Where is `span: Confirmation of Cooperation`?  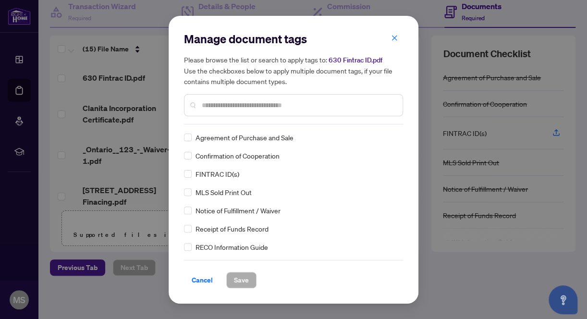
span: Confirmation of Cooperation is located at coordinates (237, 156).